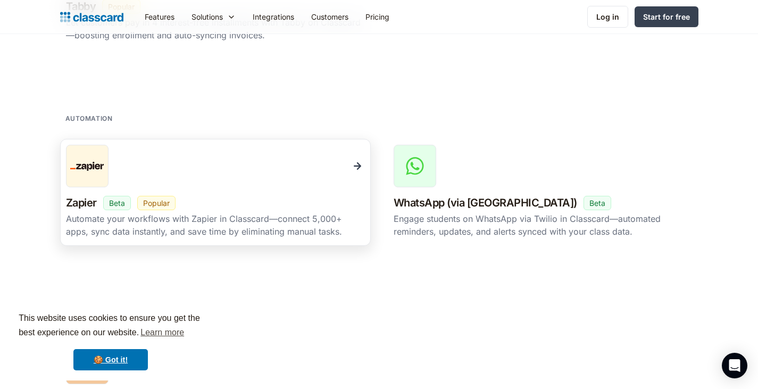 The image size is (758, 389). I want to click on a: Integrations, so click(273, 16).